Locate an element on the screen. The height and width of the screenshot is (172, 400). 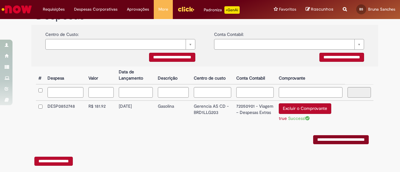
th: Conta Contabil is located at coordinates (255, 75).